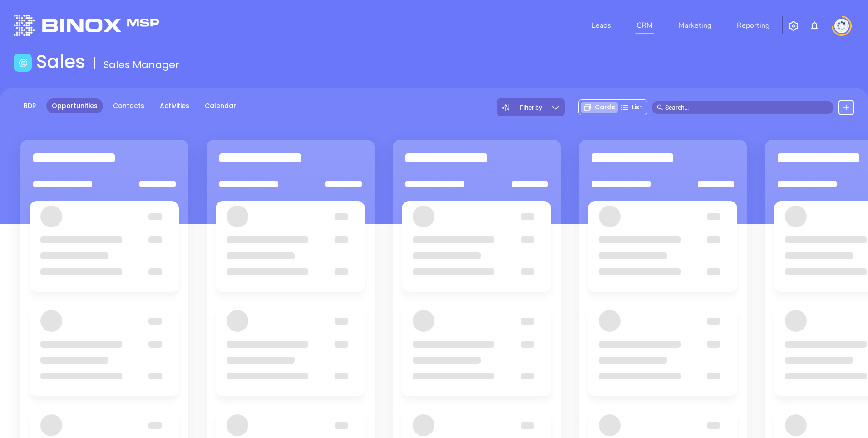  I want to click on span: Cards, so click(605, 107).